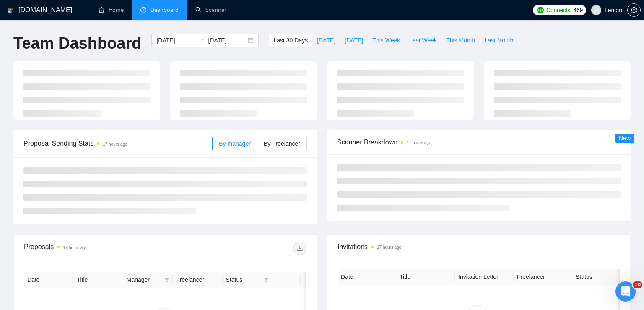  I want to click on span: user, so click(596, 10).